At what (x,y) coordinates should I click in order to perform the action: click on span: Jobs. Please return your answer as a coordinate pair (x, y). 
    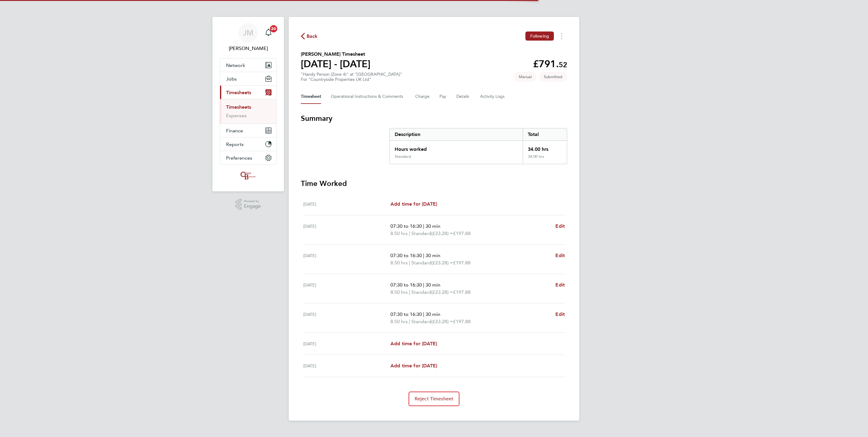
    Looking at the image, I should click on (231, 79).